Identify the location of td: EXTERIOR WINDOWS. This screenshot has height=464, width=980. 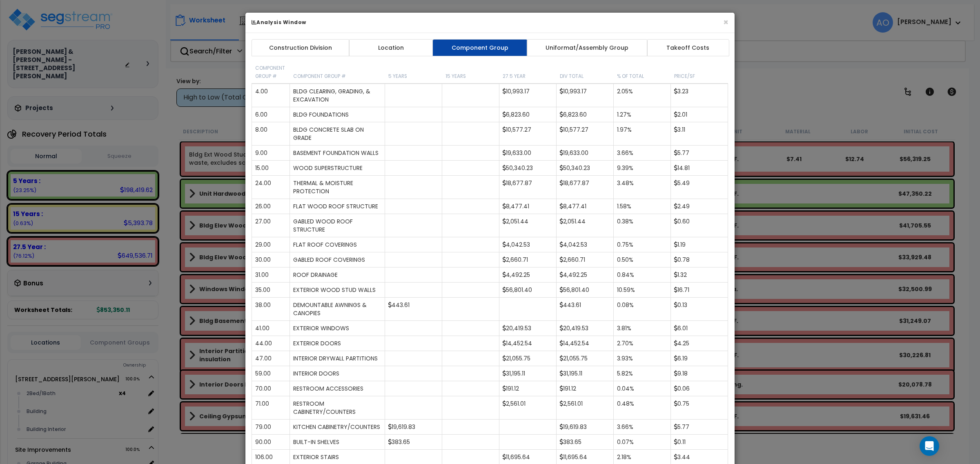
(337, 328).